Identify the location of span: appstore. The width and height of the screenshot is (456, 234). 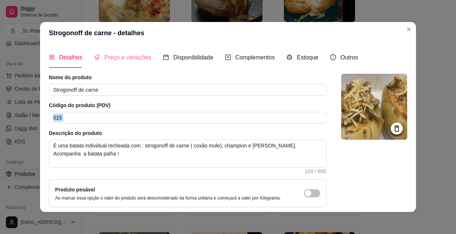
(52, 57).